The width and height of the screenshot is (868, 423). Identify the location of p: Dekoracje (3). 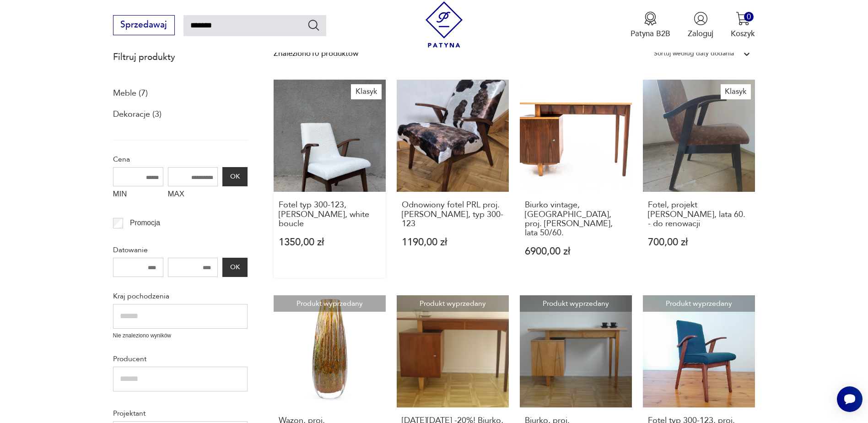
(137, 115).